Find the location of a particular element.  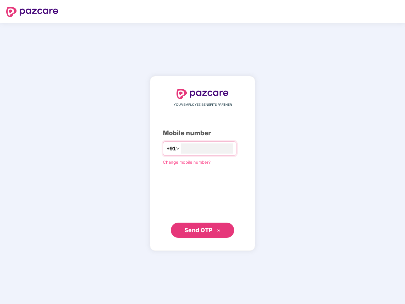

span: double-right is located at coordinates (219, 231).